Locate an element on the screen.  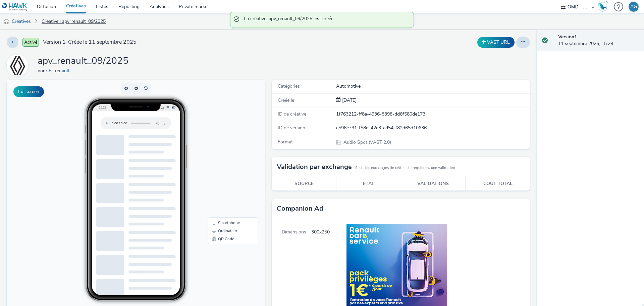
div: AG is located at coordinates (634, 7).